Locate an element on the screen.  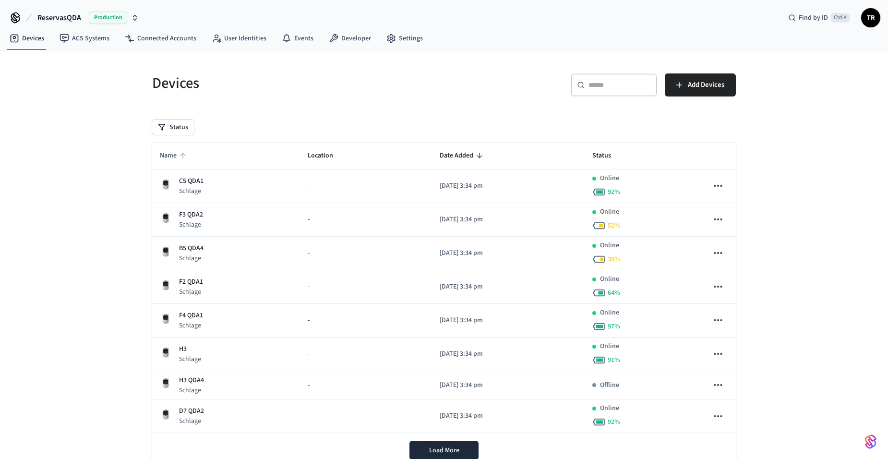
span: Production is located at coordinates (108, 18).